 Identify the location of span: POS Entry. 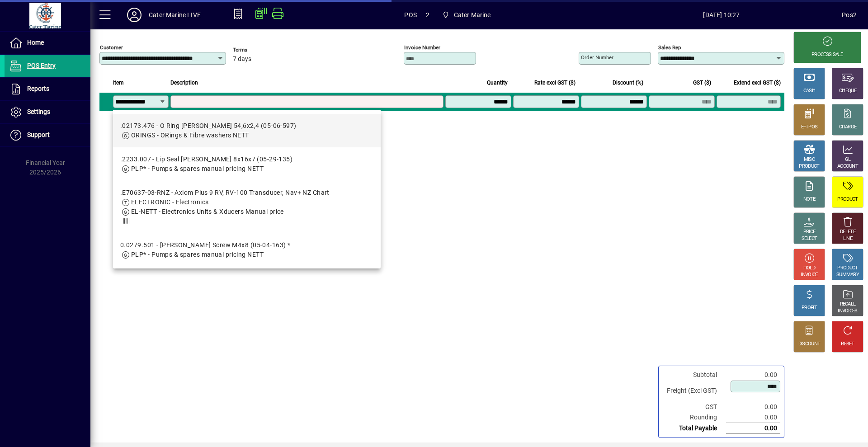
(41, 66).